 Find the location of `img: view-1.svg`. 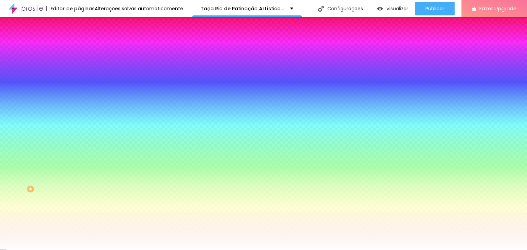

img: view-1.svg is located at coordinates (379, 9).